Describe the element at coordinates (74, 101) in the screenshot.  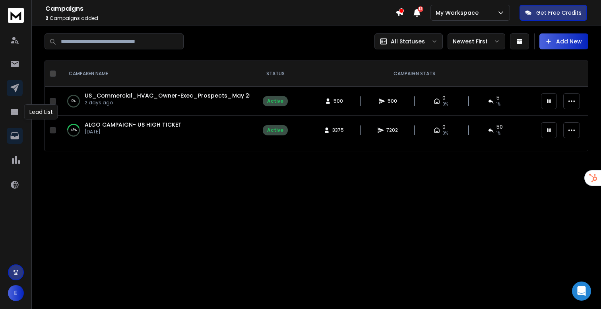
I see `p: 0 %` at that location.